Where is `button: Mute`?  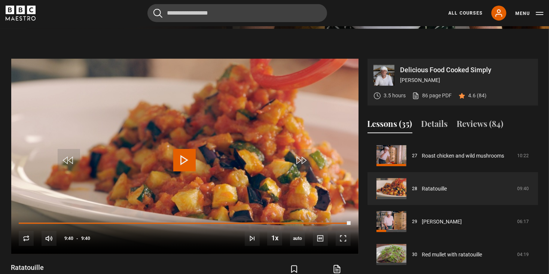
button: Mute is located at coordinates (49, 238).